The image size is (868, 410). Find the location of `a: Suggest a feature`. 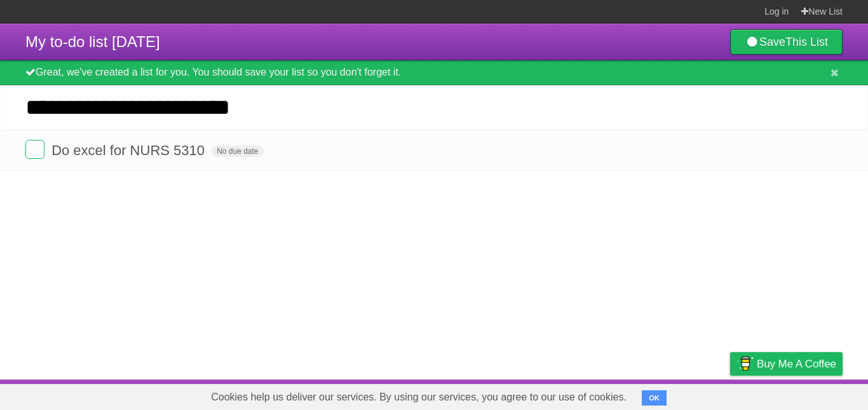

a: Suggest a feature is located at coordinates (802, 394).